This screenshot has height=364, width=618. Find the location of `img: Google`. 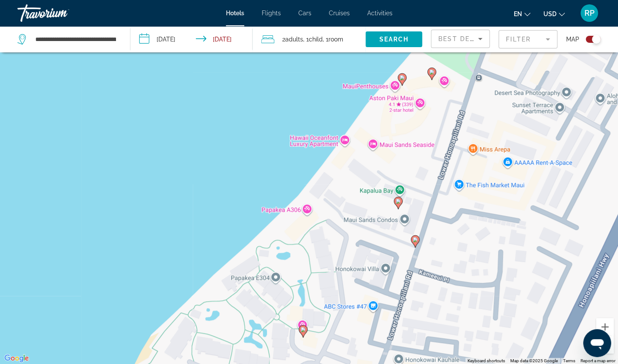

img: Google is located at coordinates (17, 358).